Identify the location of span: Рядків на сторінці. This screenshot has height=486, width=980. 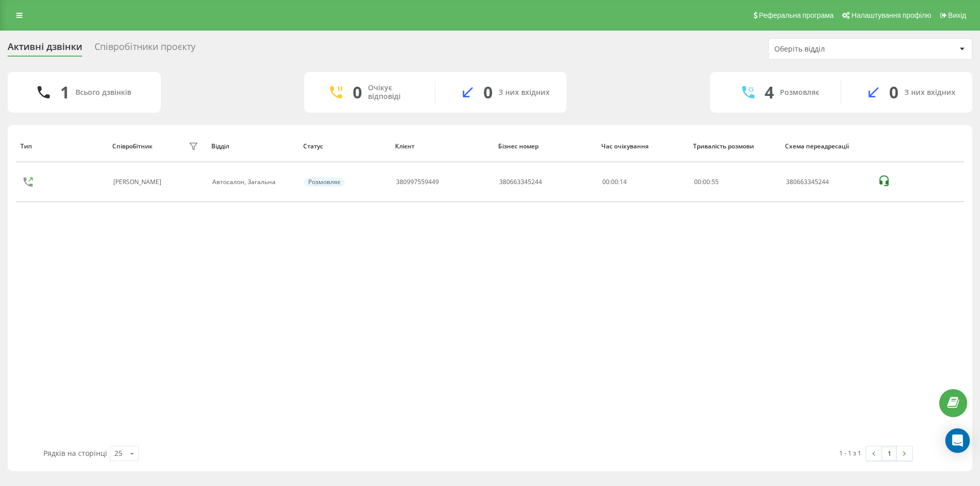
(75, 453).